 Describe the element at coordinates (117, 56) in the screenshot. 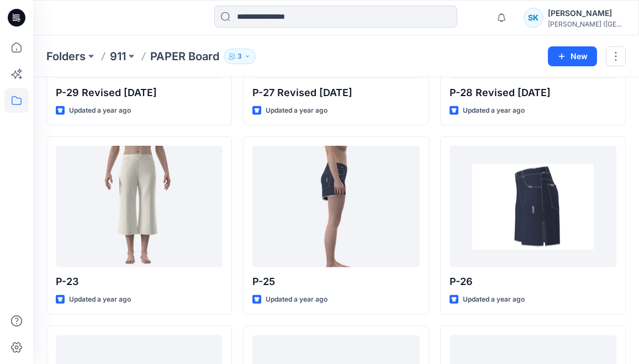

I see `p: 911` at that location.